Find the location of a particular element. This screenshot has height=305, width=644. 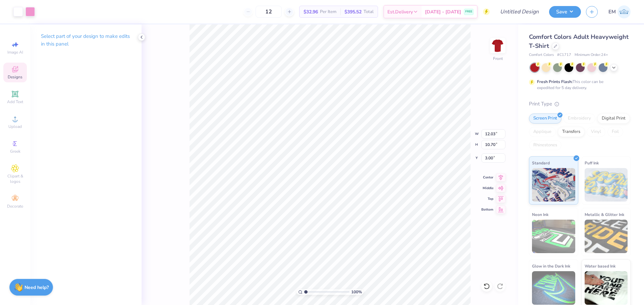

img: Water based Ink is located at coordinates (606, 288).